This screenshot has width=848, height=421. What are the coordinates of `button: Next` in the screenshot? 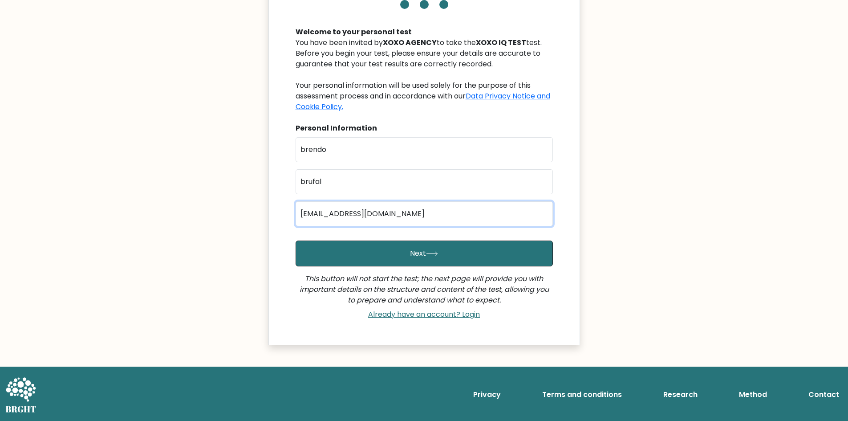 It's located at (424, 253).